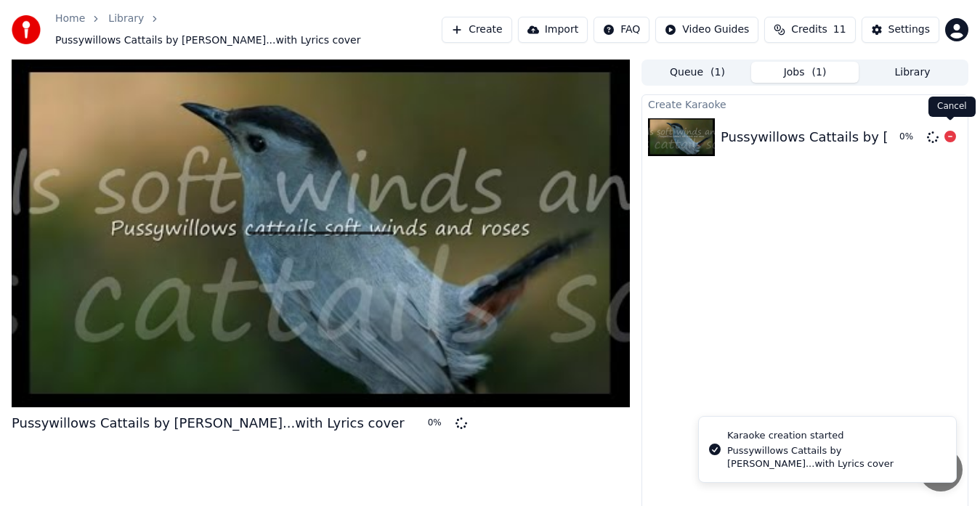 The height and width of the screenshot is (506, 980). I want to click on div: Create Karaoke, so click(805, 104).